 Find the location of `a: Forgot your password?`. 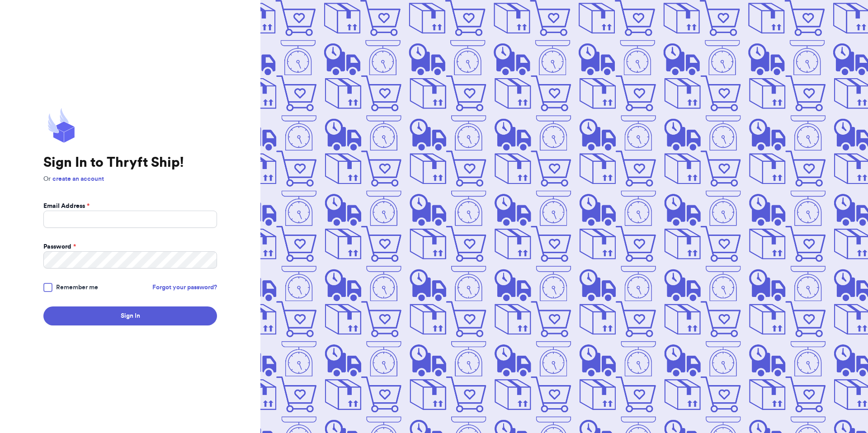

a: Forgot your password? is located at coordinates (184, 288).